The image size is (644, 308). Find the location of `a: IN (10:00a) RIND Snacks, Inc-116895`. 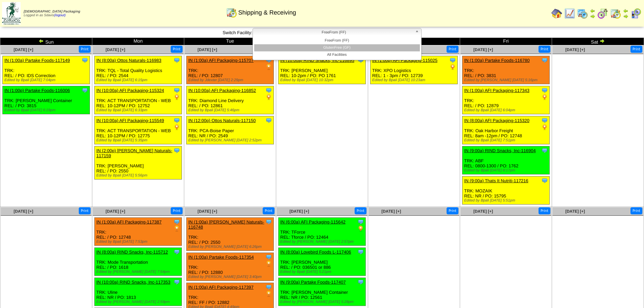

a: IN (10:00a) RIND Snacks, Inc-116895 is located at coordinates (317, 60).